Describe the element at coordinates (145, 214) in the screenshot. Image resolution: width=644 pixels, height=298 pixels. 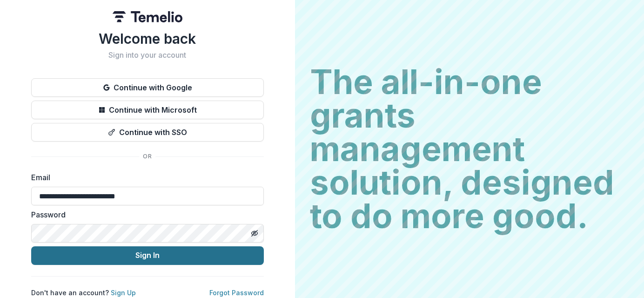
I see `label: Password` at that location.